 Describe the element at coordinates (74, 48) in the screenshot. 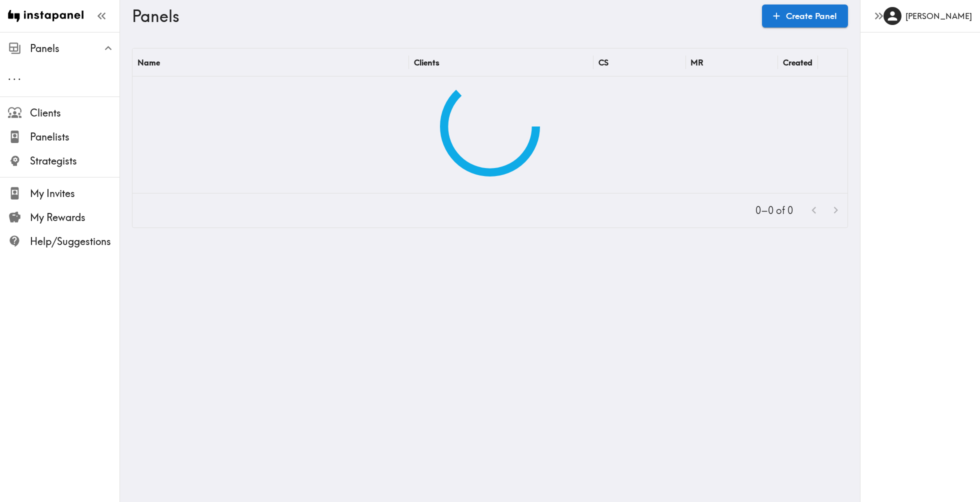

I see `span: Panels` at that location.